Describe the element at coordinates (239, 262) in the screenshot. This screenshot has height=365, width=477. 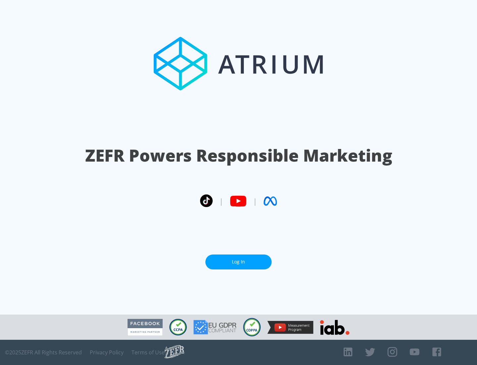
I see `a: Log In` at that location.